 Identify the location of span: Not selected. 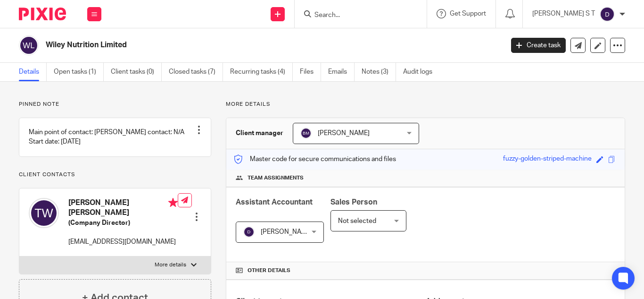
(357, 221).